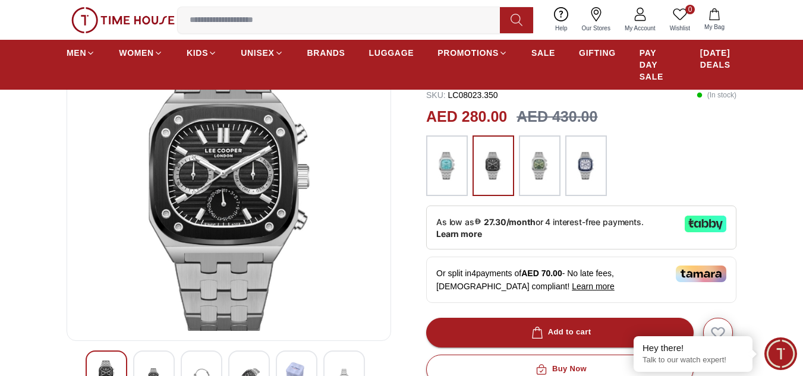 This screenshot has height=376, width=803. What do you see at coordinates (392, 53) in the screenshot?
I see `a: LUGGAGE` at bounding box center [392, 53].